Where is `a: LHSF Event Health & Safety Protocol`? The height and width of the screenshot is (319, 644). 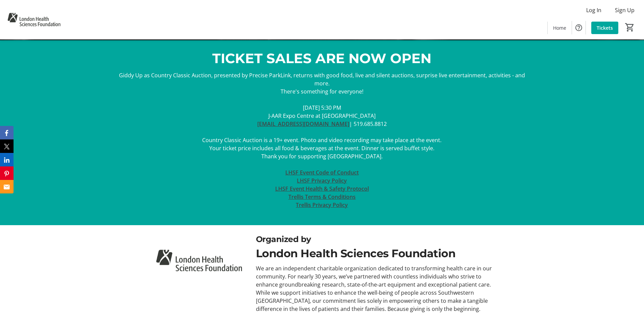
a: LHSF Event Health & Safety Protocol is located at coordinates (322, 189).